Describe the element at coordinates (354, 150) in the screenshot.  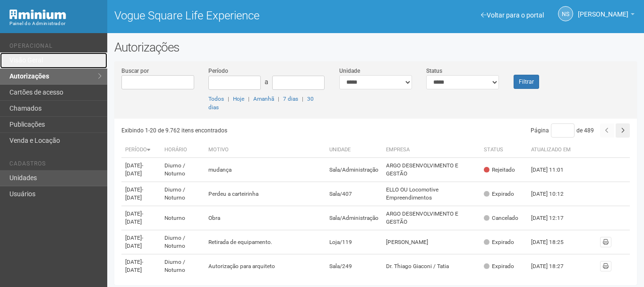
I see `th: Unidade` at that location.